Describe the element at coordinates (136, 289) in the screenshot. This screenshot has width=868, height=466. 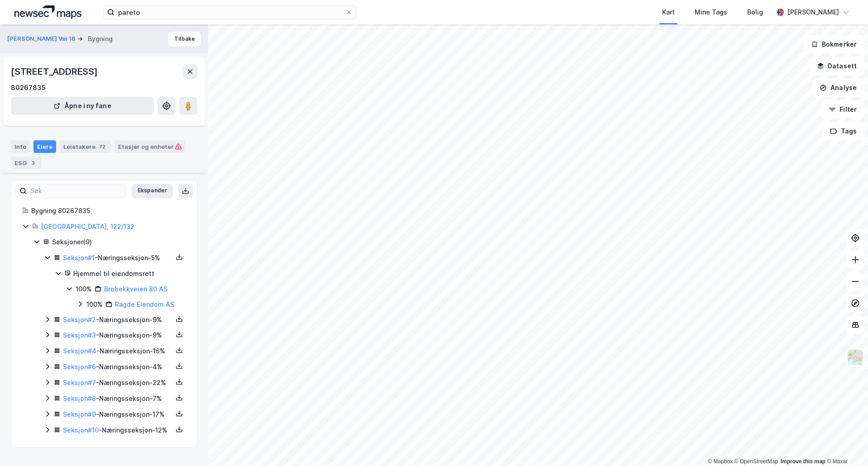
I see `a: Brobekkveien 80 AS` at that location.